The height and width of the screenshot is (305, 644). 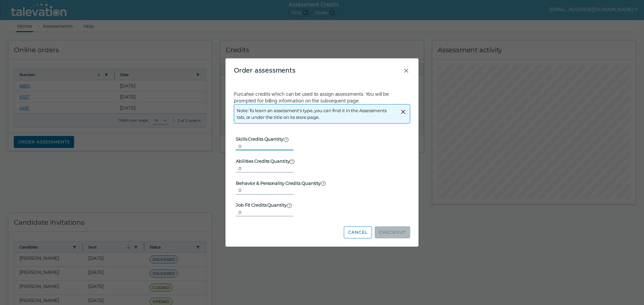 I want to click on label: Skills Credits Quantity, so click(x=262, y=140).